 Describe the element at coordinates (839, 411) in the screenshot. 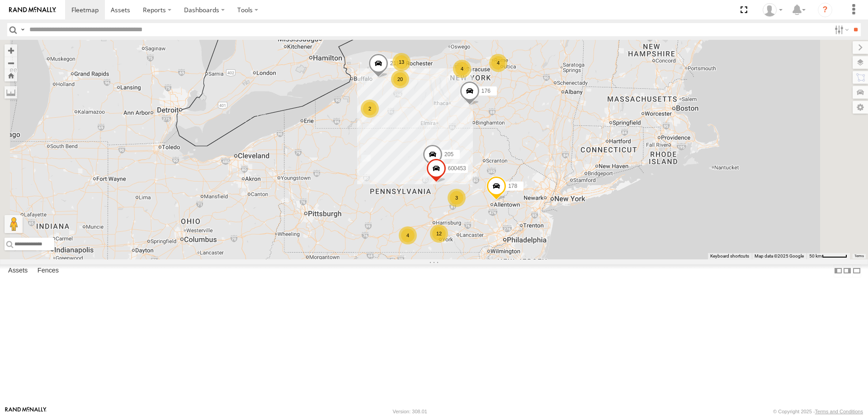

I see `a: Terms and Conditions` at that location.